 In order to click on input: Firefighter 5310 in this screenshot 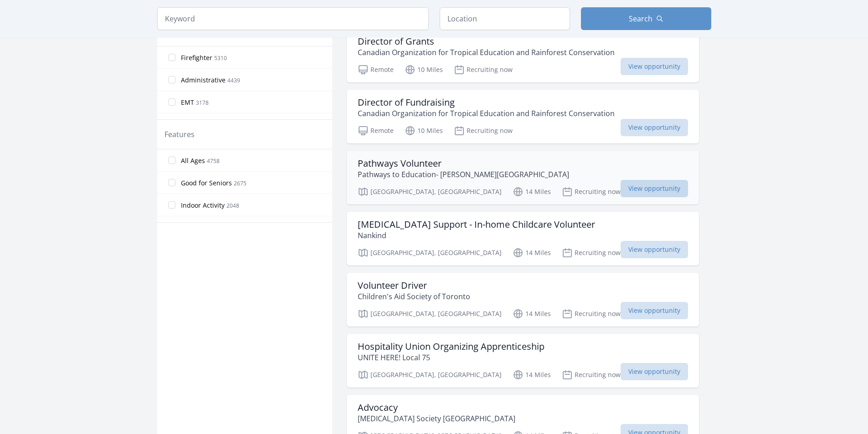, I will do `click(172, 58)`.